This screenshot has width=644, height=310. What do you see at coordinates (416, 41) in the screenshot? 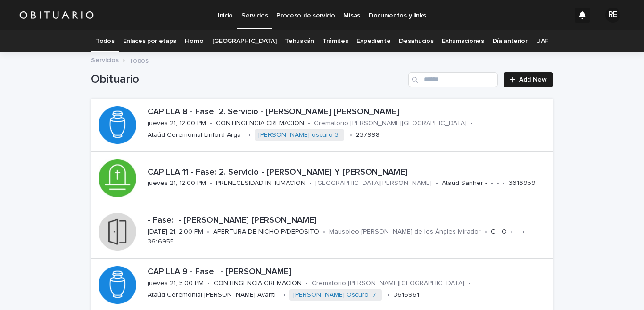
I see `a: Desahucios` at bounding box center [416, 41].